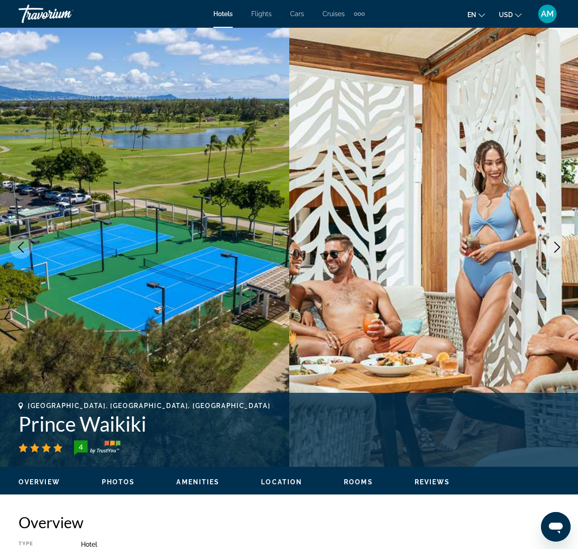 This screenshot has width=578, height=549. What do you see at coordinates (281, 482) in the screenshot?
I see `span: Location` at bounding box center [281, 482].